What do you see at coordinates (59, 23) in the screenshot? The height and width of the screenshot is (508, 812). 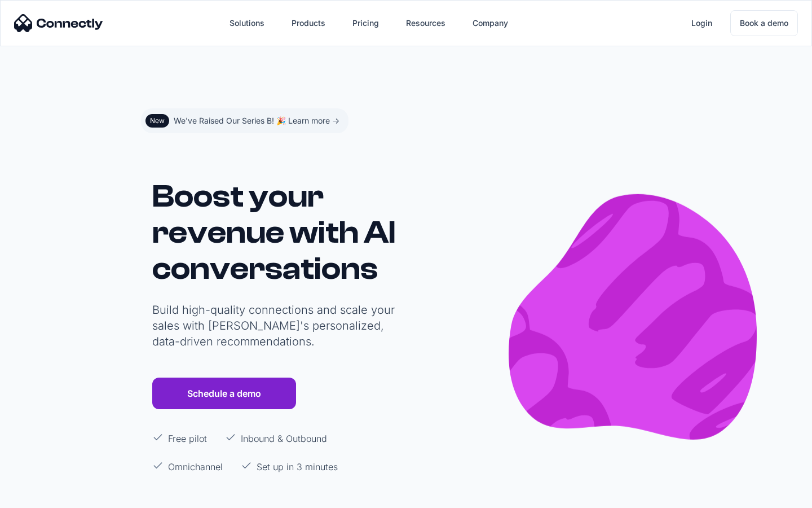 I see `img: Connectly Logo` at bounding box center [59, 23].